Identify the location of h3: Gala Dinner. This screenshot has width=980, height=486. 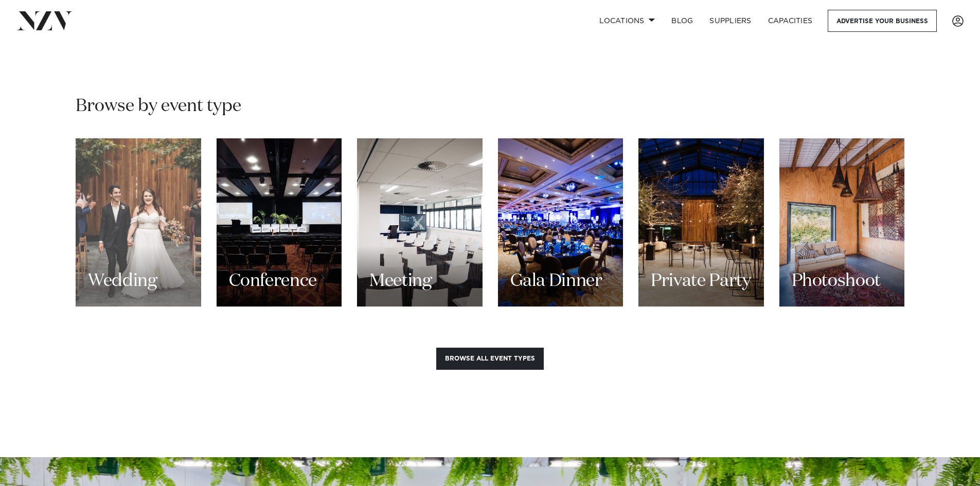
(556, 281).